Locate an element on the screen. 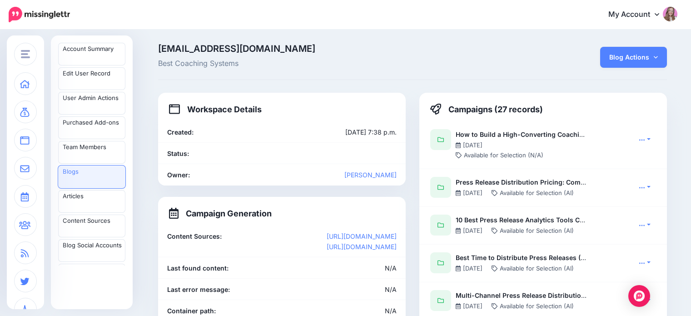 The image size is (691, 316). b: How to Build a High-Converting Coaching Funnel: The Ultimate Guide is located at coordinates (564, 134).